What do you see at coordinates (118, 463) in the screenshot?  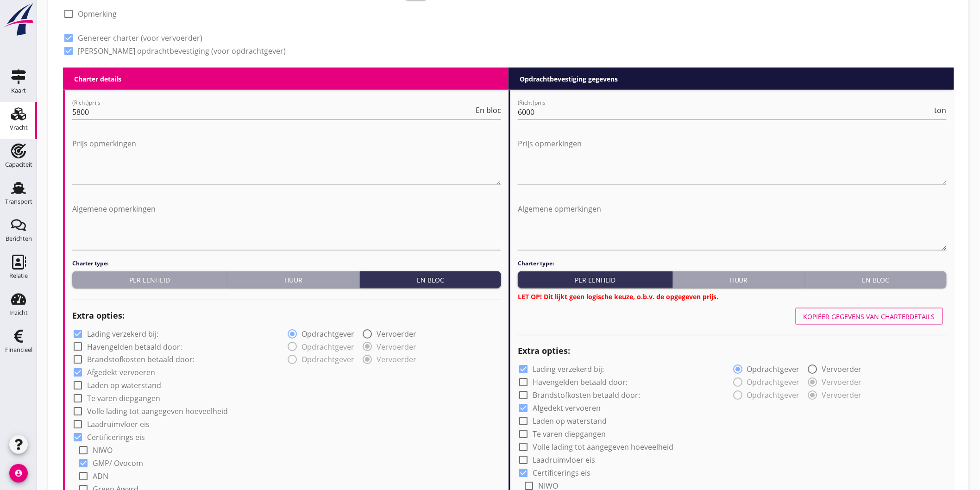 I see `label: GMP/ Ovocom` at bounding box center [118, 463].